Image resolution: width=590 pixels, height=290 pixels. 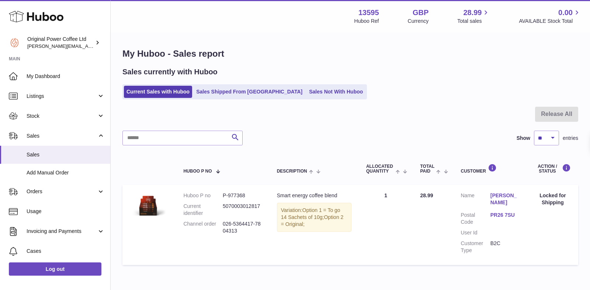 What do you see at coordinates (314, 196) in the screenshot?
I see `div: Smart energy coffee blend` at bounding box center [314, 196].